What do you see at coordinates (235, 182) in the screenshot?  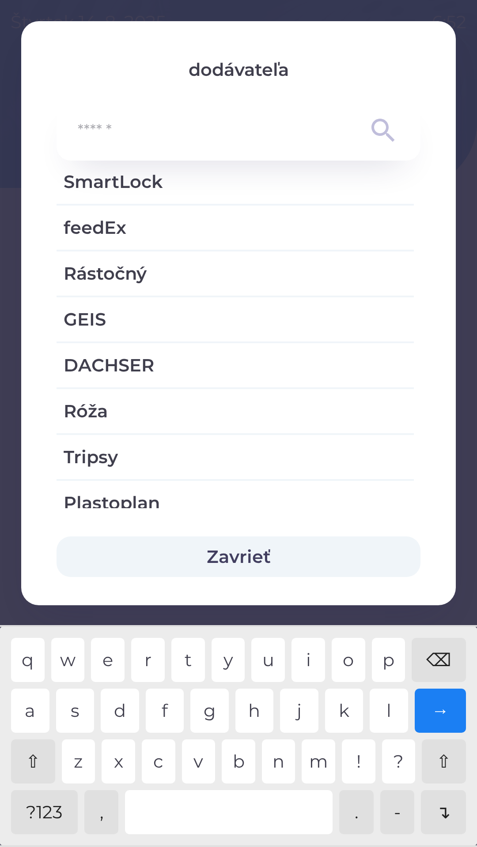 I see `span: SmartLock` at bounding box center [235, 182].